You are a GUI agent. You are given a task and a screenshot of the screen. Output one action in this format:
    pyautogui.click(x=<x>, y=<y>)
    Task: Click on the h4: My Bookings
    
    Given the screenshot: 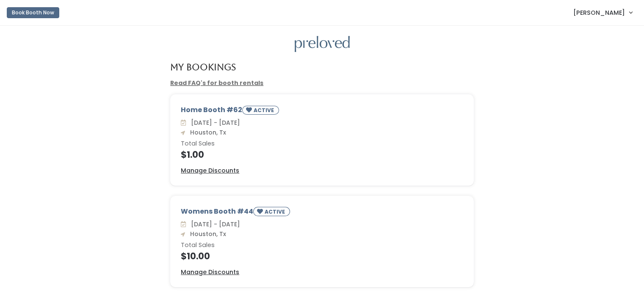 What is the action you would take?
    pyautogui.click(x=203, y=67)
    